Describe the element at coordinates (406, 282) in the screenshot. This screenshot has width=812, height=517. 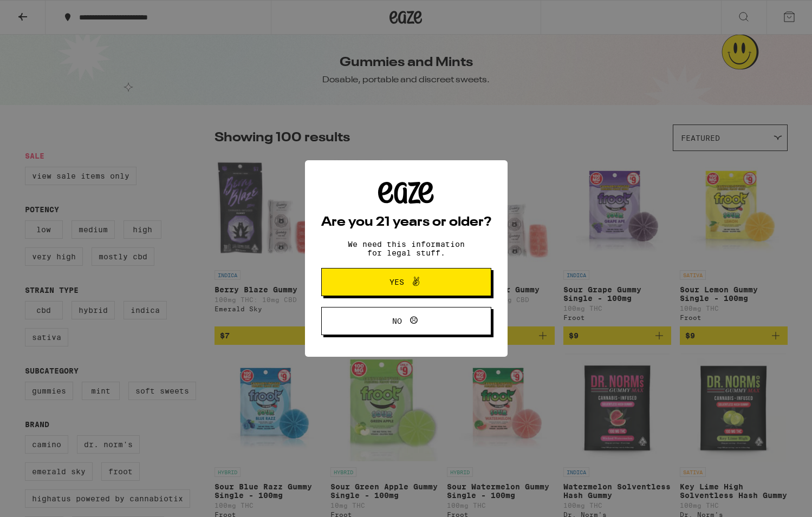
I see `button: Yes` at that location.